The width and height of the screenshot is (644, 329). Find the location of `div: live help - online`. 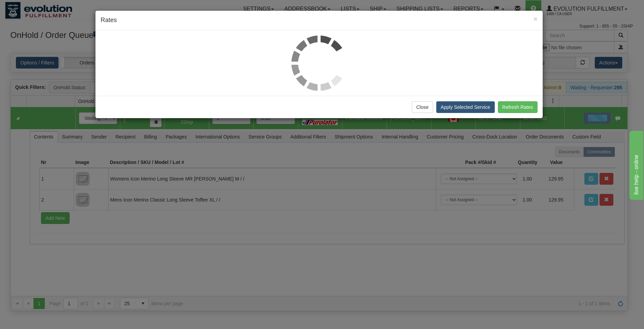

div: live help - online is located at coordinates (35, 8).